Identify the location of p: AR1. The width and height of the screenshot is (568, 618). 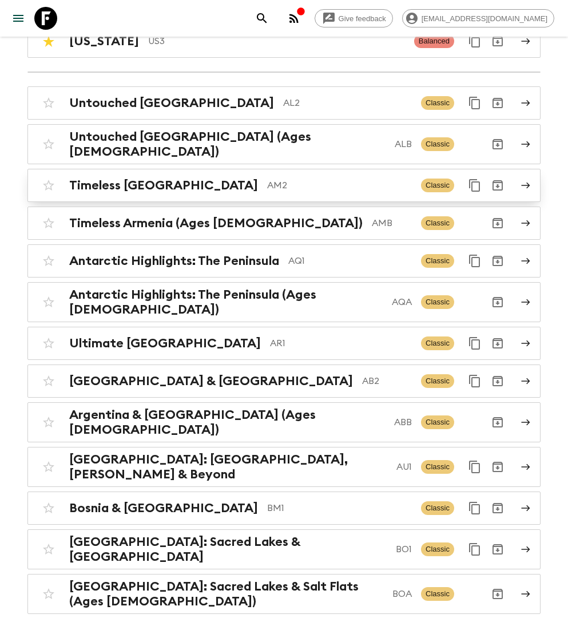
(341, 343).